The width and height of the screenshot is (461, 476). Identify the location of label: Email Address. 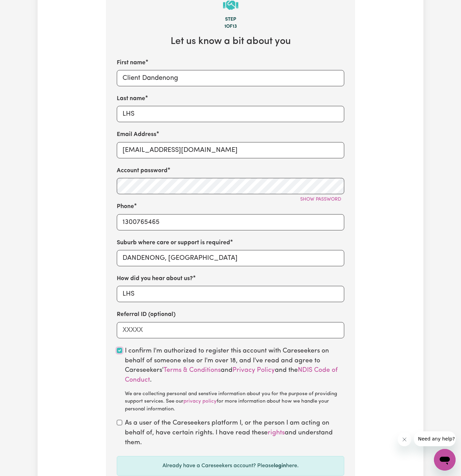
(136, 135).